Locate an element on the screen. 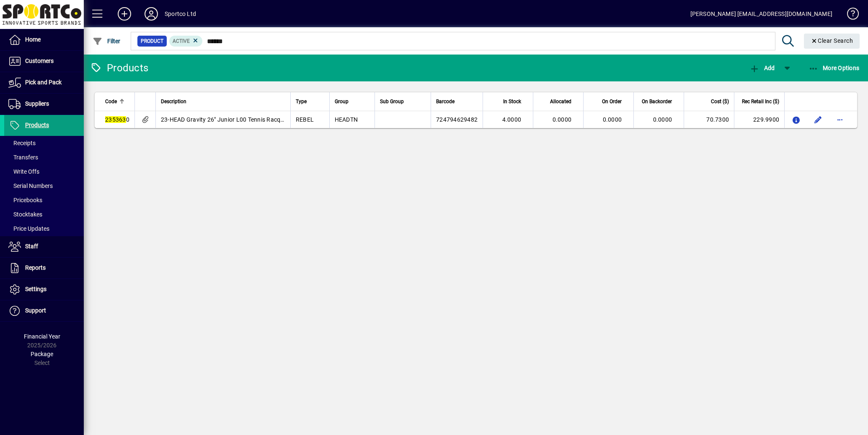 The height and width of the screenshot is (435, 868). span: Group is located at coordinates (342, 101).